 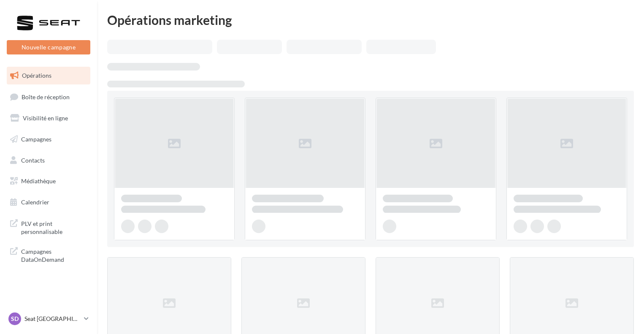 What do you see at coordinates (15, 318) in the screenshot?
I see `span: SD` at bounding box center [15, 318].